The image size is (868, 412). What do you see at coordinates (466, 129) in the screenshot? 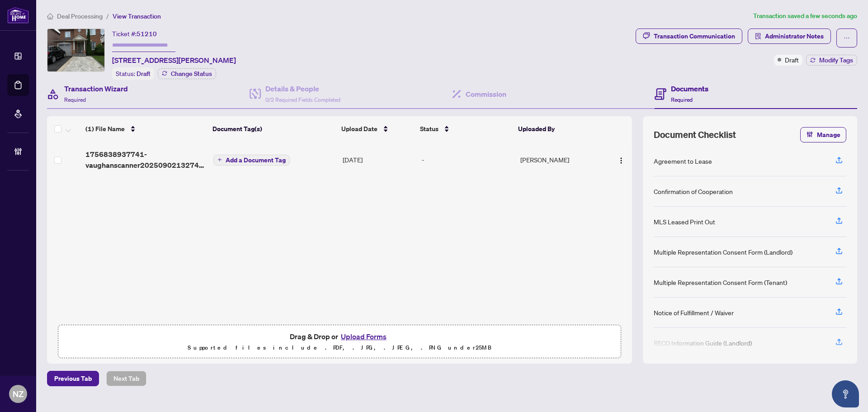
I see `th: Status` at bounding box center [466, 129].